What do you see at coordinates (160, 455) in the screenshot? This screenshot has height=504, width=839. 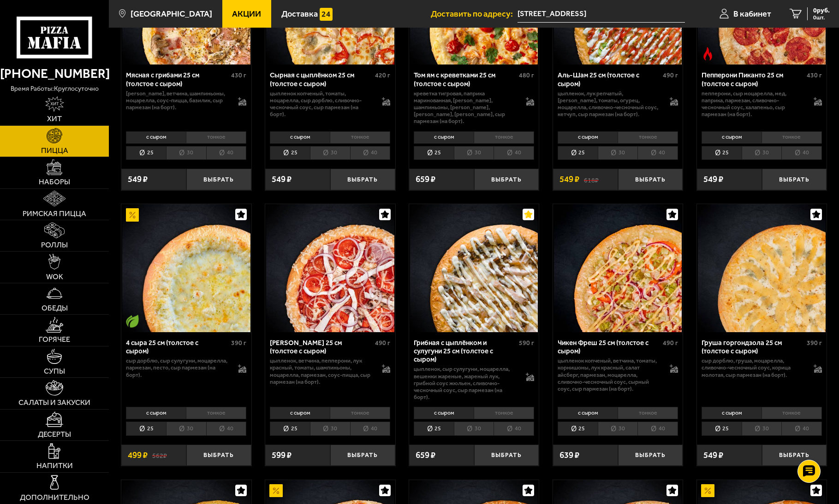 I see `s: 562 ₽` at bounding box center [160, 455].